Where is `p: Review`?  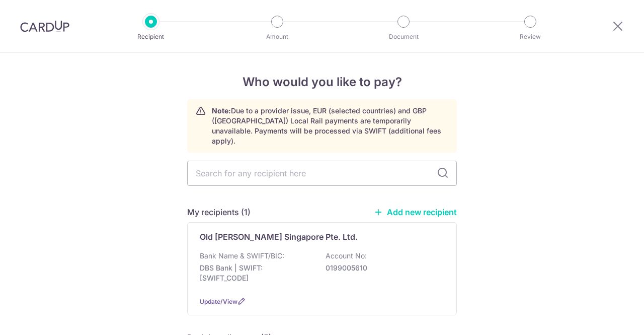
p: Review is located at coordinates (530, 37).